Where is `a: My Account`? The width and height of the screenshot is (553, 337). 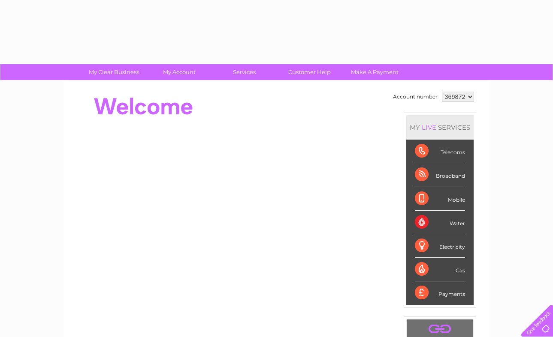 a: My Account is located at coordinates (179, 72).